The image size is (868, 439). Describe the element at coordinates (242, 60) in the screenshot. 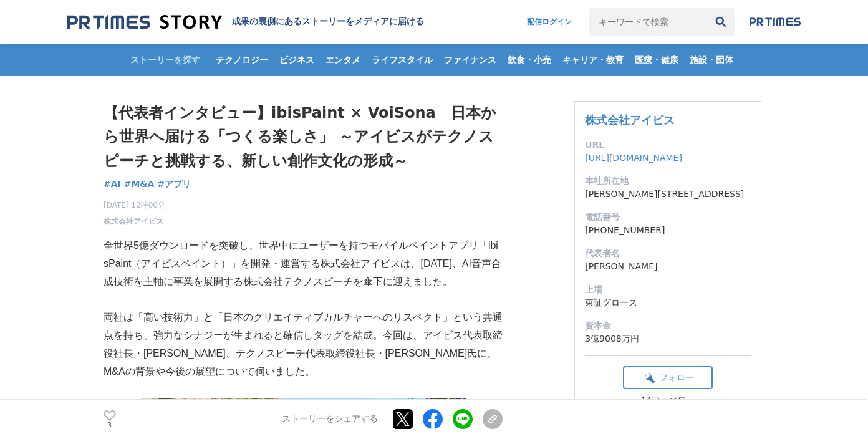

I see `span: テクノロジー` at that location.